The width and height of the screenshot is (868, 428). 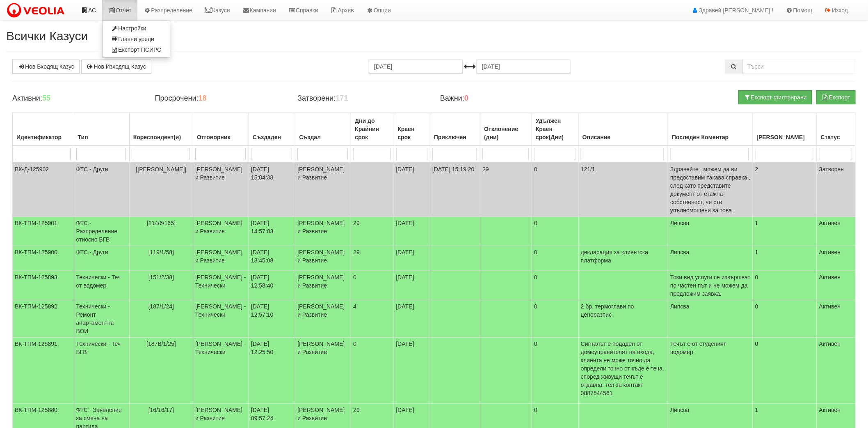 What do you see at coordinates (161, 306) in the screenshot?
I see `span: [187/1/24]` at bounding box center [161, 306].